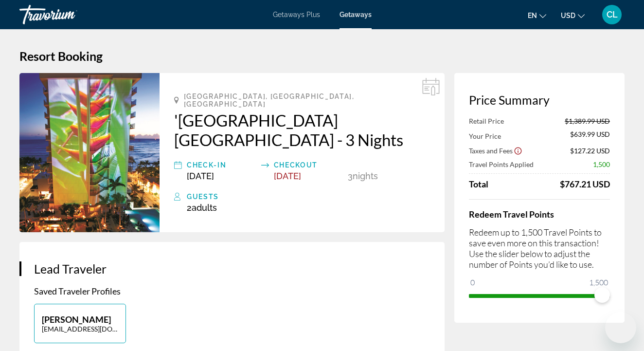 This screenshot has width=644, height=351. What do you see at coordinates (356, 15) in the screenshot?
I see `span: Getaways` at bounding box center [356, 15].